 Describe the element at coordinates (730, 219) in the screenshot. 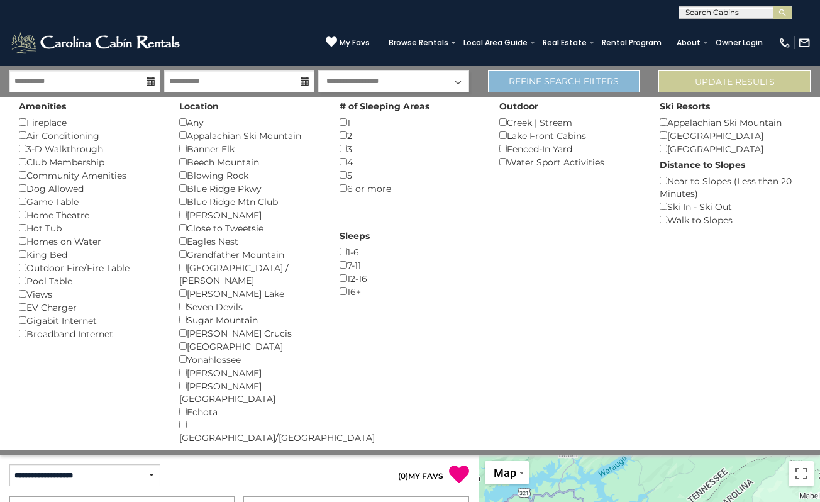

I see `div: Walk to Slopes` at that location.